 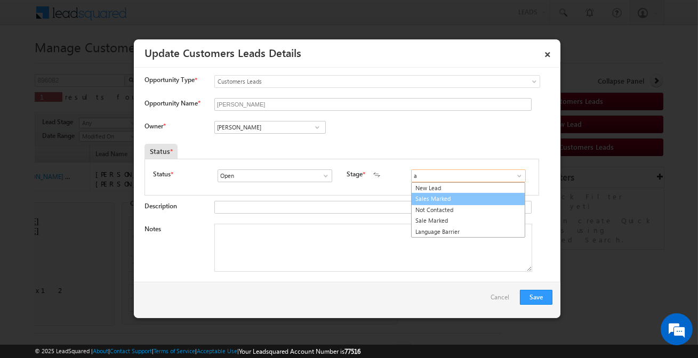 What do you see at coordinates (131, 351) in the screenshot?
I see `a: Contact Support` at bounding box center [131, 351].